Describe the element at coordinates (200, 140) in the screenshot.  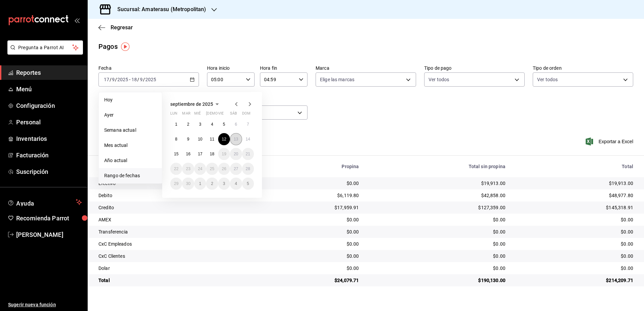
I see `abbr: 10 de septiembre de 2025` at that location.